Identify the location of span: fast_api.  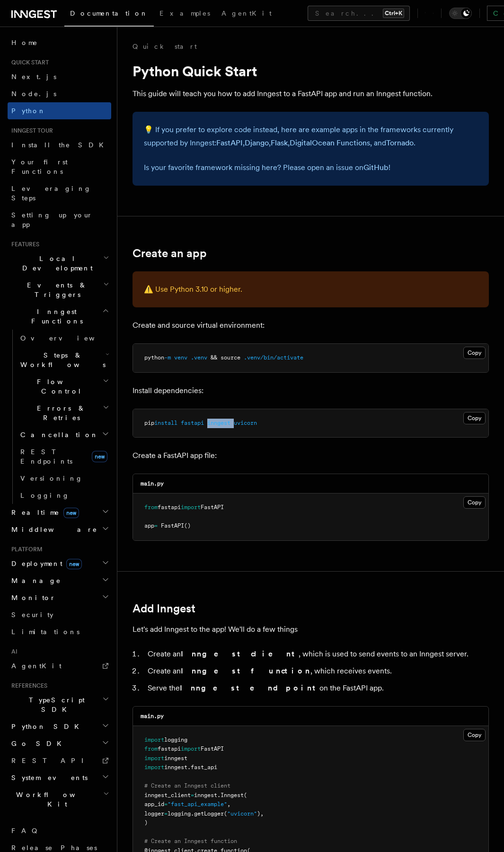
(204, 767).